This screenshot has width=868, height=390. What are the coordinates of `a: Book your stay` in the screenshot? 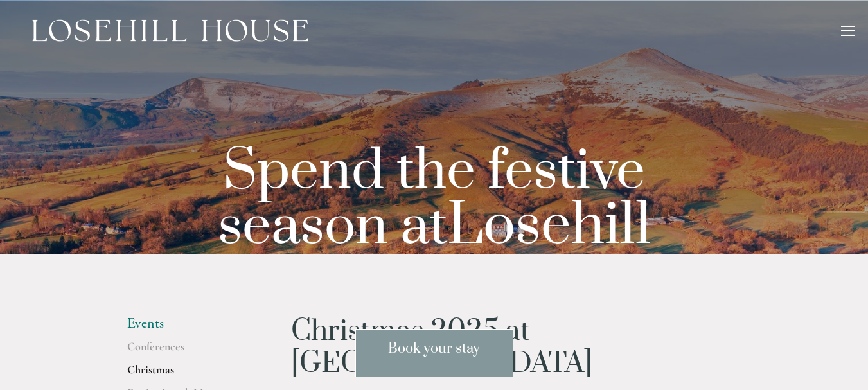 It's located at (434, 353).